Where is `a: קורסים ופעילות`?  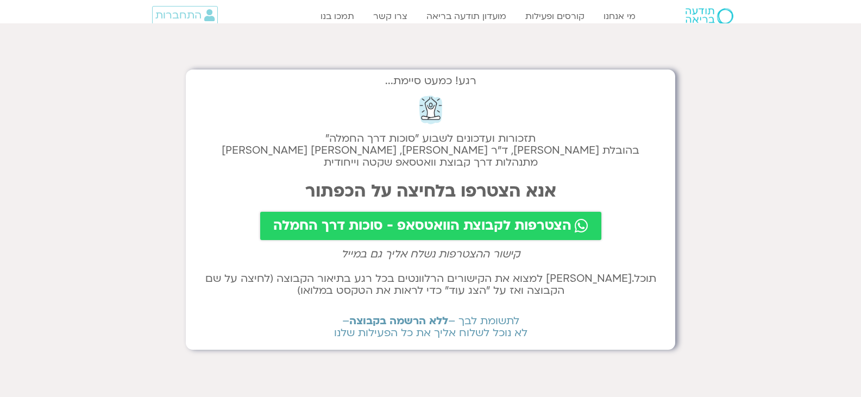
a: קורסים ופעילות is located at coordinates (555, 16).